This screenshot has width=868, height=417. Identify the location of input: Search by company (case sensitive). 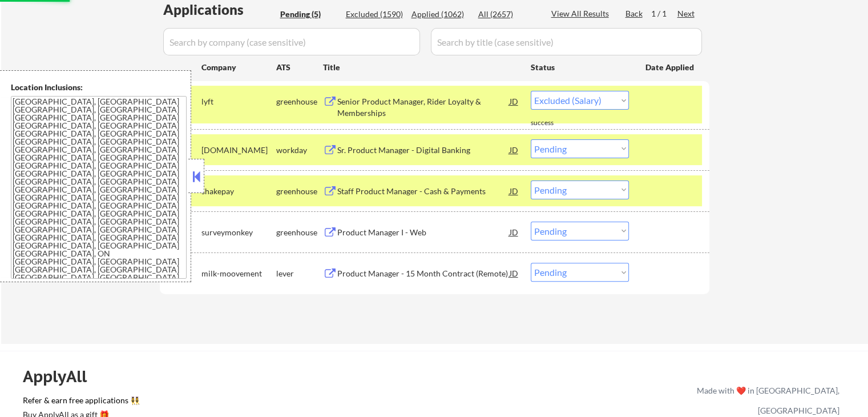
(292, 42).